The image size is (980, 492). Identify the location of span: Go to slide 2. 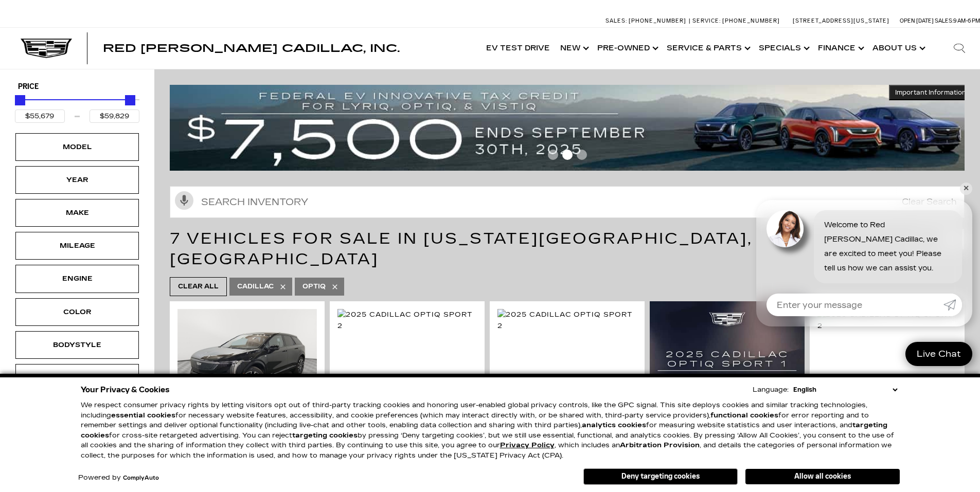
(567, 155).